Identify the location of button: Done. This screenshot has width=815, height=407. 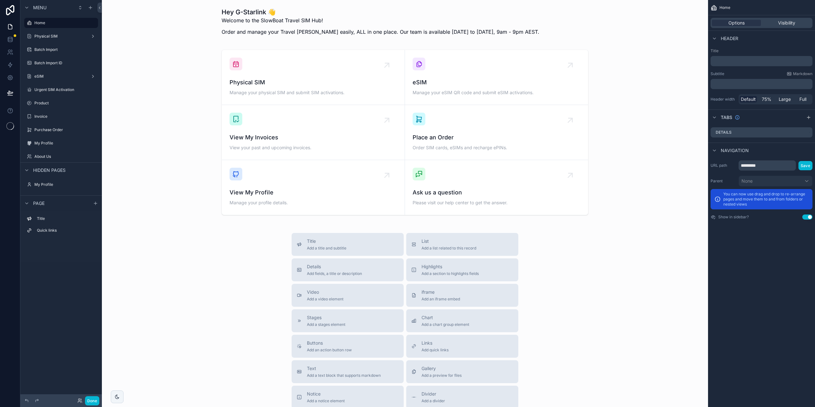
(92, 401).